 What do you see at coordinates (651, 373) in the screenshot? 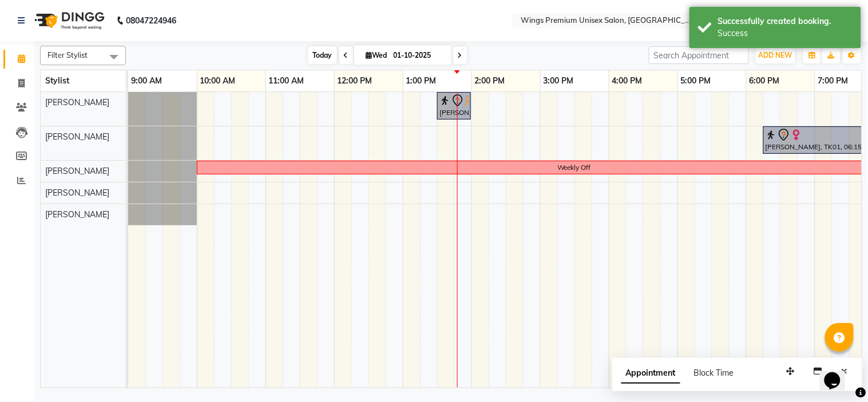
I see `span: Appointment` at bounding box center [651, 373].